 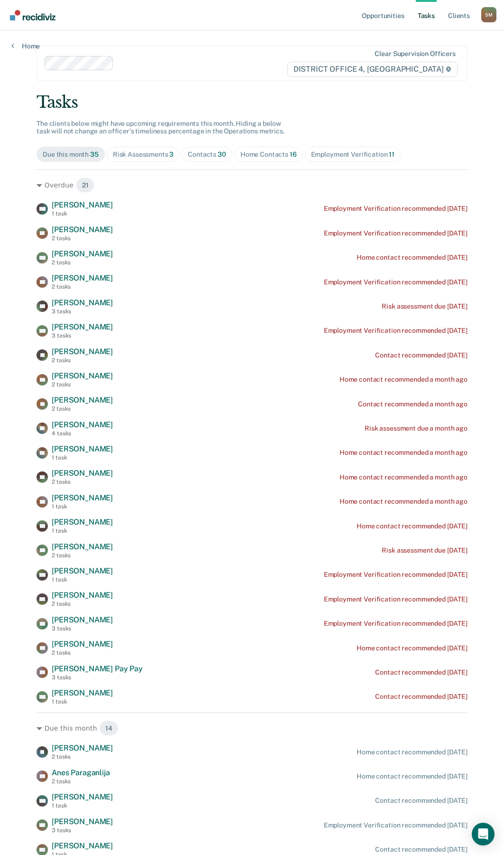 I want to click on div: Due this month, so click(x=71, y=154).